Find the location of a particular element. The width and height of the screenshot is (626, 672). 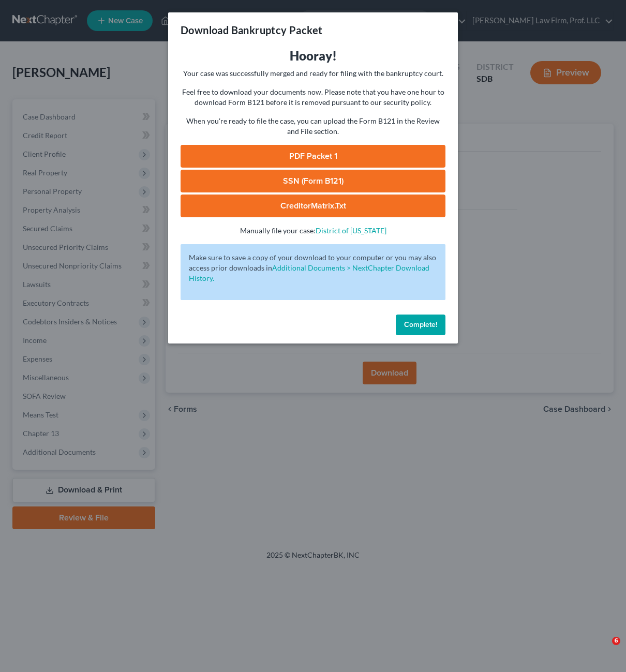

button: Complete! is located at coordinates (421, 325).